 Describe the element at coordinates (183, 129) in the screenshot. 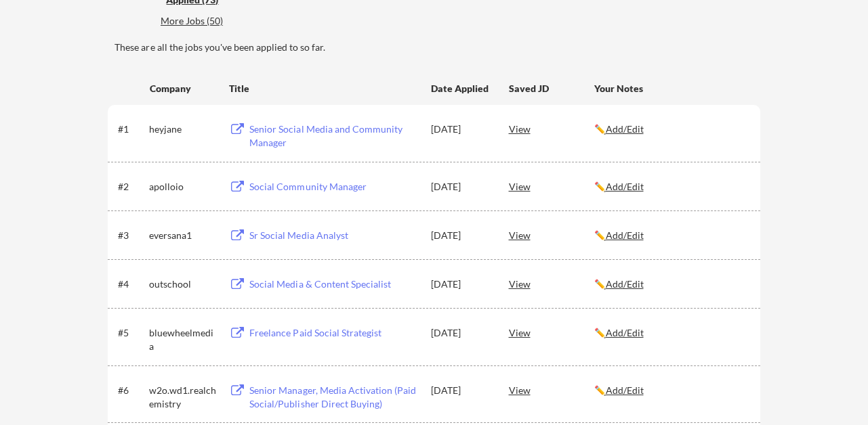

I see `div: heyjane` at that location.